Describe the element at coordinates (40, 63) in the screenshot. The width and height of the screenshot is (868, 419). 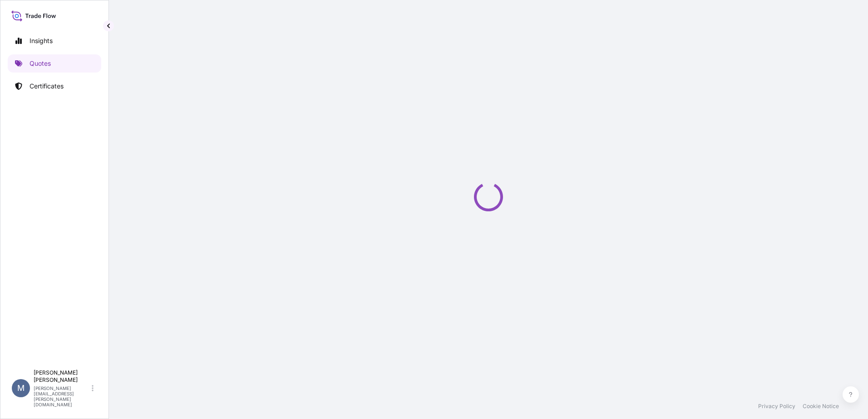
I see `p: Quotes` at that location.